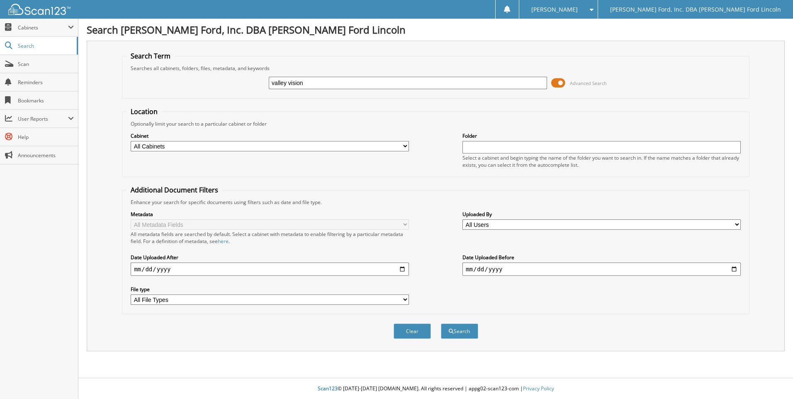 Image resolution: width=793 pixels, height=399 pixels. Describe the element at coordinates (270, 289) in the screenshot. I see `label: File type` at that location.